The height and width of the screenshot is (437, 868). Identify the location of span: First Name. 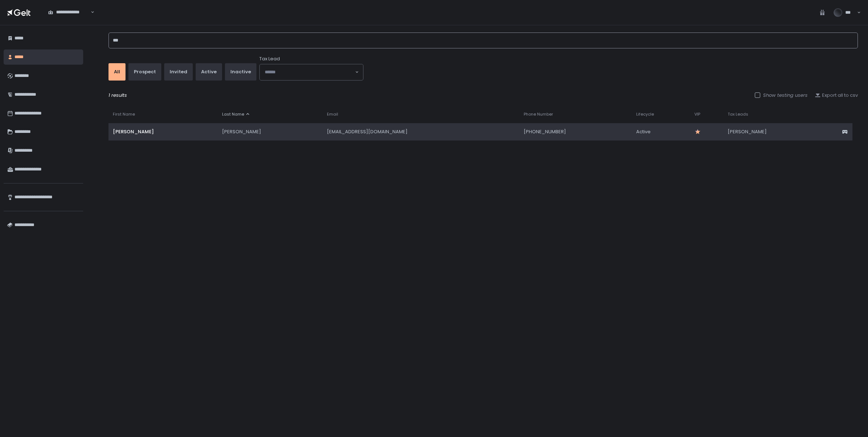
(124, 114).